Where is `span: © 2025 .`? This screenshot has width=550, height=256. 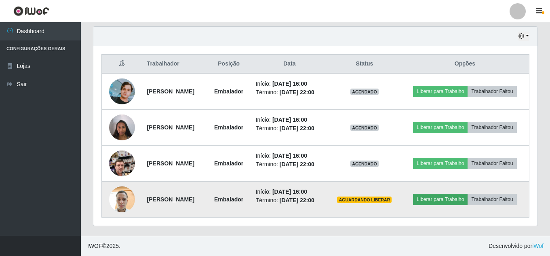 span: © 2025 . is located at coordinates (104, 245).